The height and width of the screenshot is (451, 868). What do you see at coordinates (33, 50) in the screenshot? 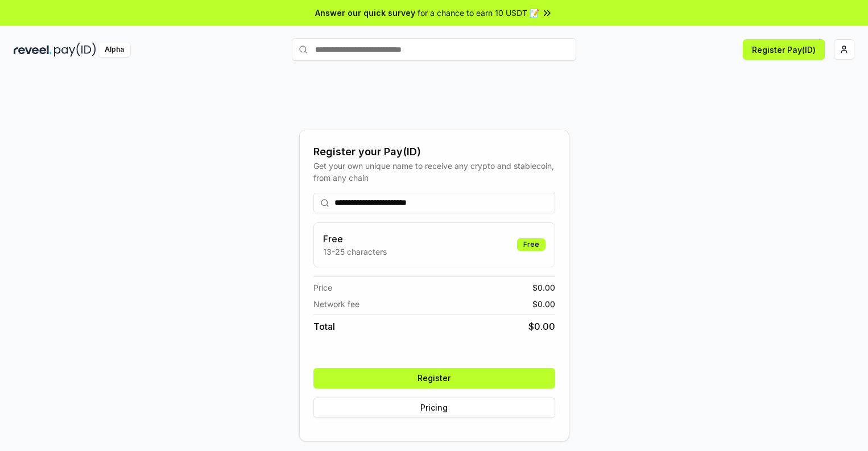
I see `img: reveel_dark` at bounding box center [33, 50].